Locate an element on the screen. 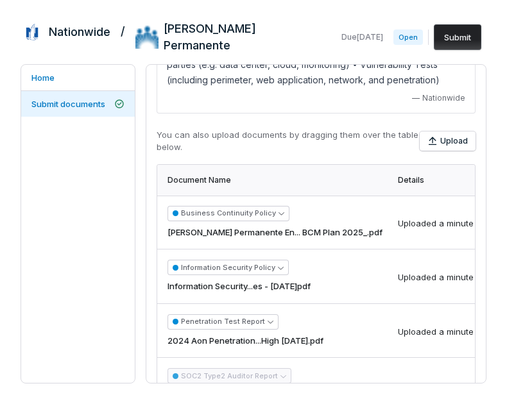 This screenshot has height=404, width=507. a: Submit documents is located at coordinates (78, 104).